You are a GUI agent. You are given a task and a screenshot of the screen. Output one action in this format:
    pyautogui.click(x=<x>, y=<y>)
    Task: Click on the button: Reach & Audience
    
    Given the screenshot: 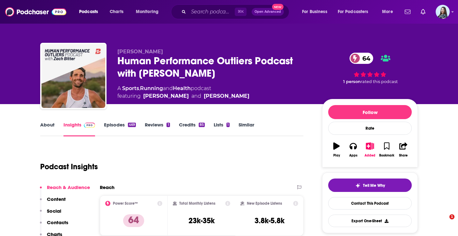 What is the action you would take?
    pyautogui.click(x=65, y=190)
    